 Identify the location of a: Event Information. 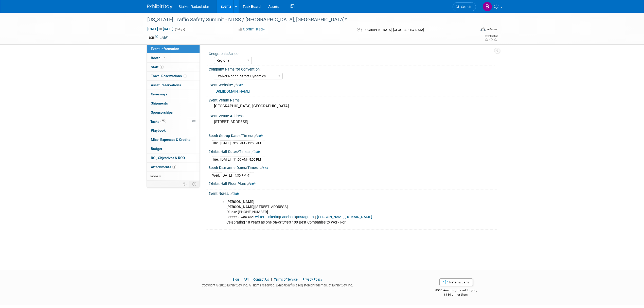
(173, 49).